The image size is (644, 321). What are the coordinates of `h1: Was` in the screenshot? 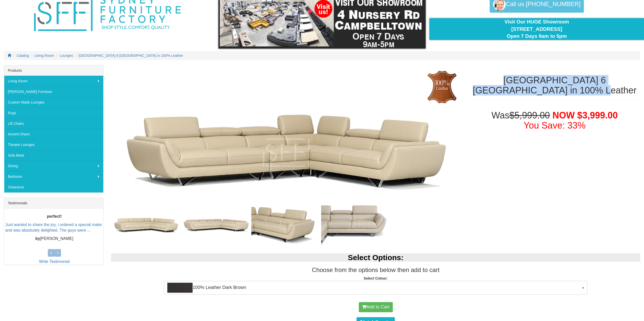 It's located at (554, 120).